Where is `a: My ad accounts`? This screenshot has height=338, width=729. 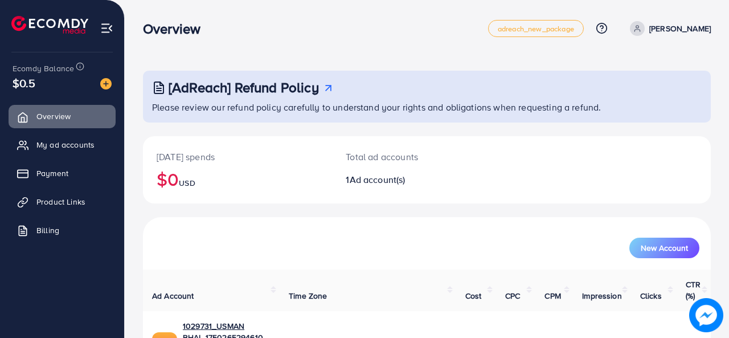 a: My ad accounts is located at coordinates (62, 145).